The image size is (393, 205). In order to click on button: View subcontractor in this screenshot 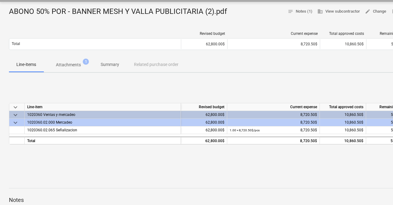, I will do `click(339, 11)`.